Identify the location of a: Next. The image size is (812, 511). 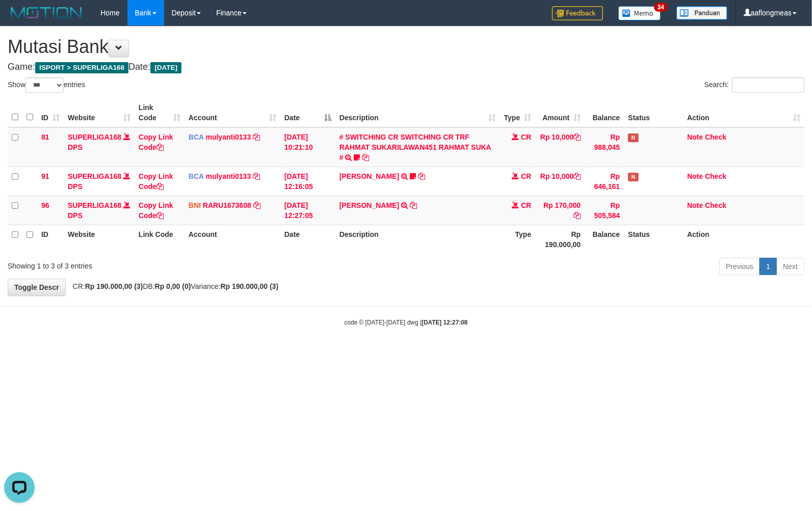
(790, 267).